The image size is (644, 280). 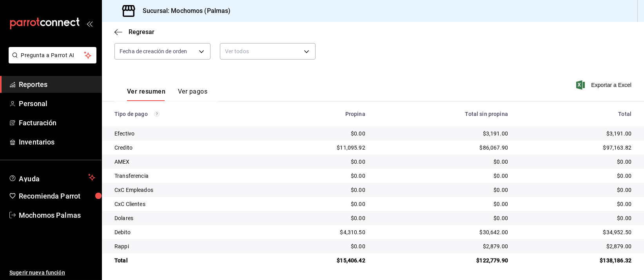 I want to click on span: Ayuda, so click(x=52, y=177).